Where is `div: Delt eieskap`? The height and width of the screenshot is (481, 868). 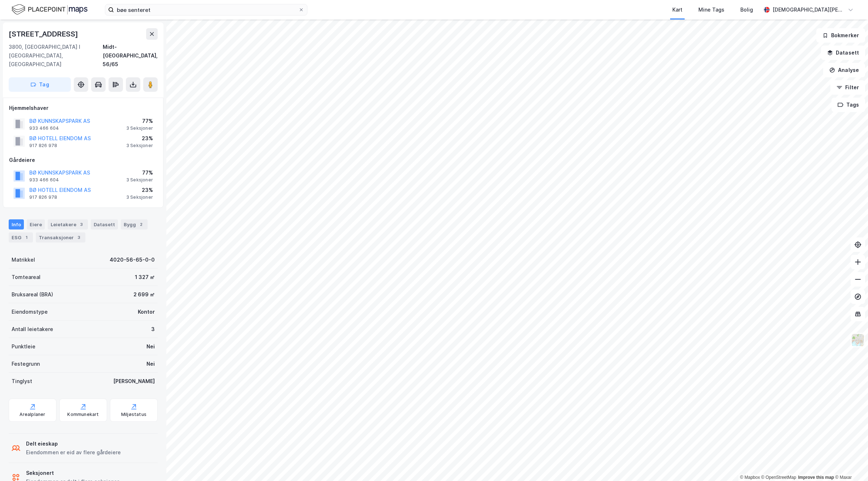 div: Delt eieskap is located at coordinates (73, 444).